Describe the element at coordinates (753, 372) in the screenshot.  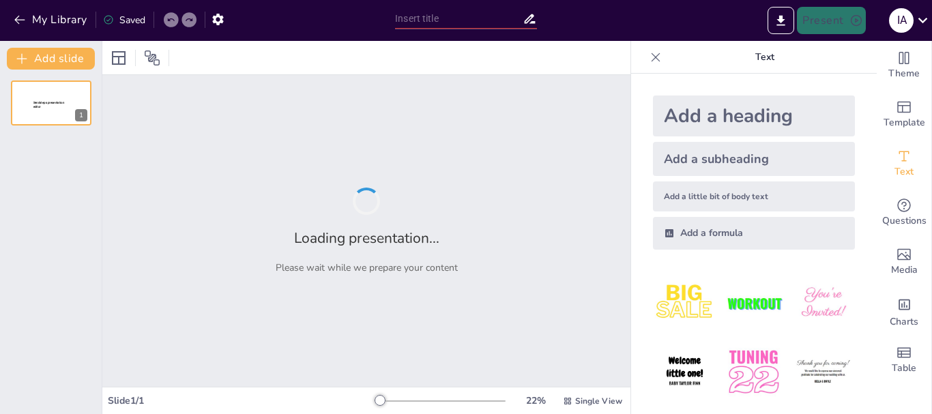
I see `img: 5.jpeg` at that location.